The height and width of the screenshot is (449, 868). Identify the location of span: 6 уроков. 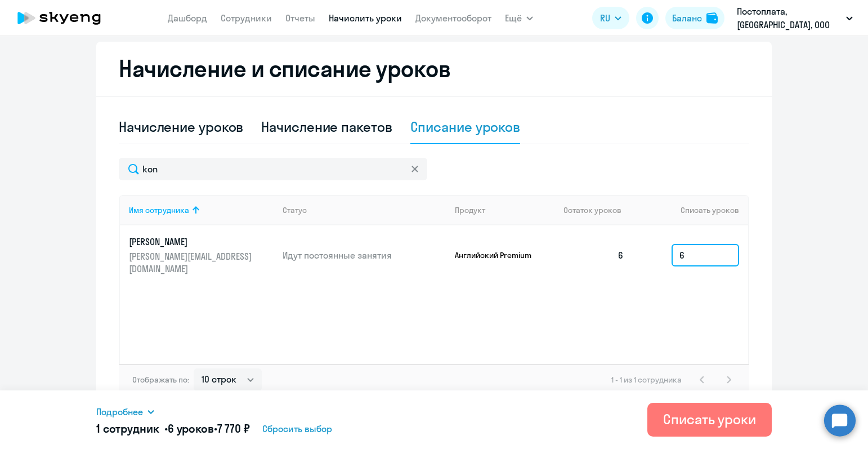
(191, 429).